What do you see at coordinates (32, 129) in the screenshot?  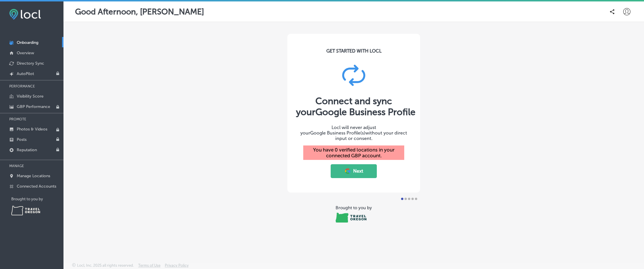 I see `p: Photos & Videos` at bounding box center [32, 129].